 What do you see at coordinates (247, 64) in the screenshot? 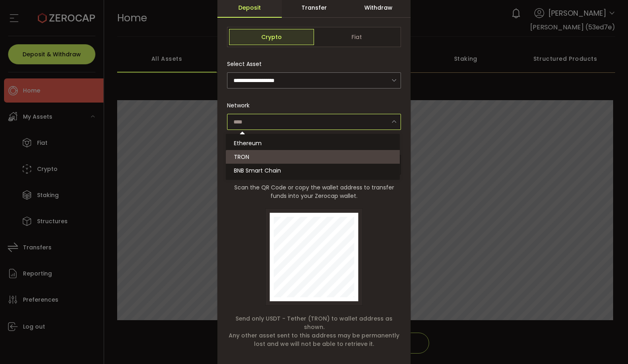
I see `label: Select Asset` at bounding box center [247, 64].